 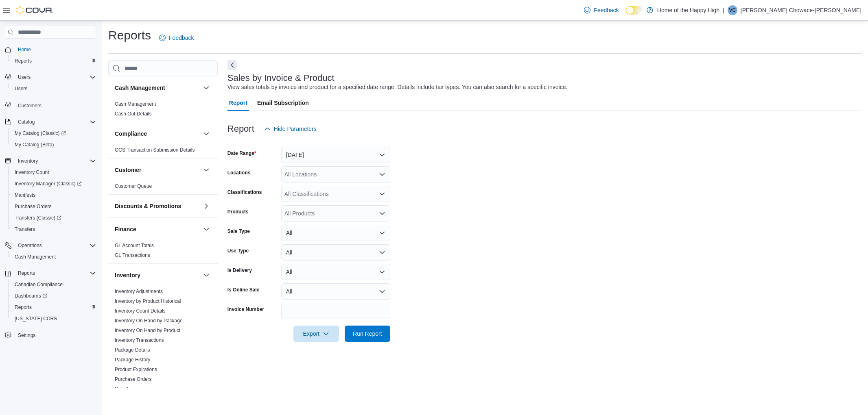 I want to click on a: Inventory Count Details, so click(x=140, y=311).